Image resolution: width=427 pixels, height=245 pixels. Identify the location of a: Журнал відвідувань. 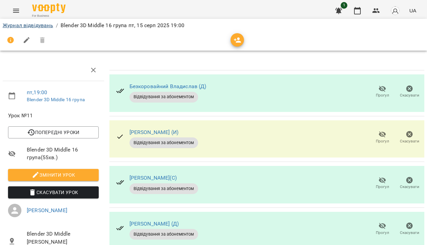
(28, 25).